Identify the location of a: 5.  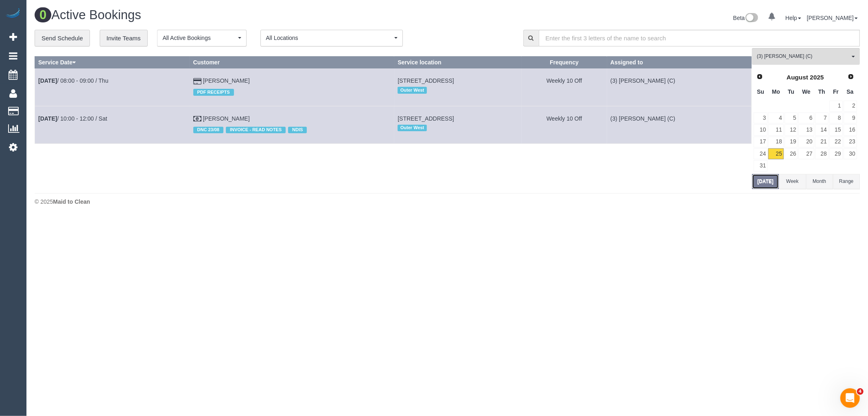
(791, 118).